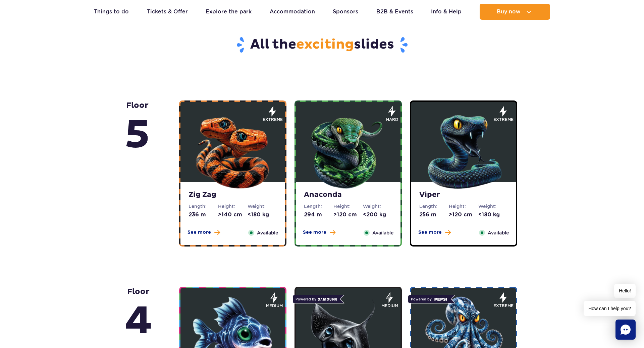 The height and width of the screenshot is (348, 644). I want to click on a: Accommodation, so click(292, 12).